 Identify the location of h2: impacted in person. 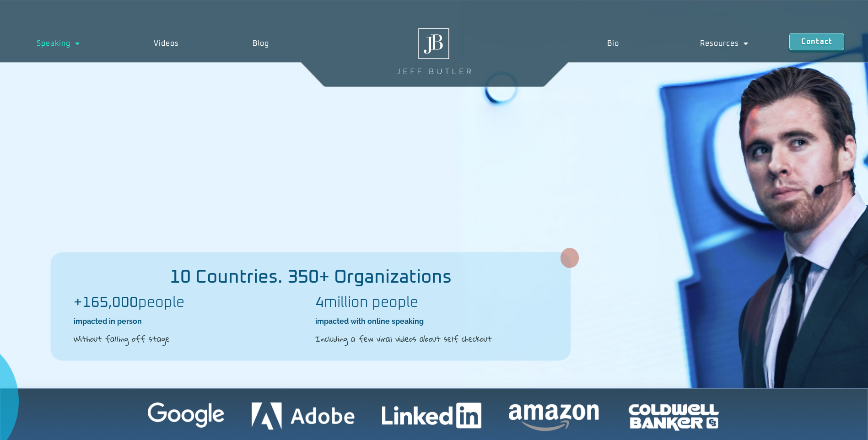
(190, 322).